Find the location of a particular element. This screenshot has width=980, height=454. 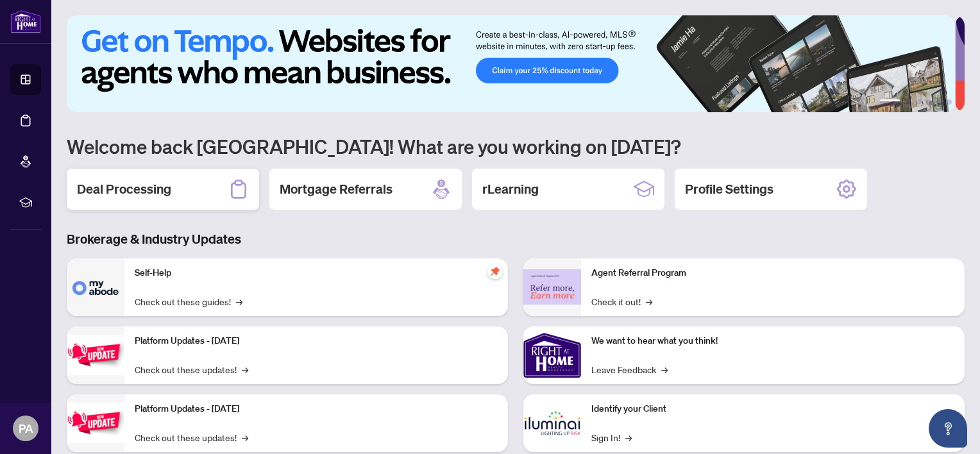

img: Slide 0 is located at coordinates (510, 64).